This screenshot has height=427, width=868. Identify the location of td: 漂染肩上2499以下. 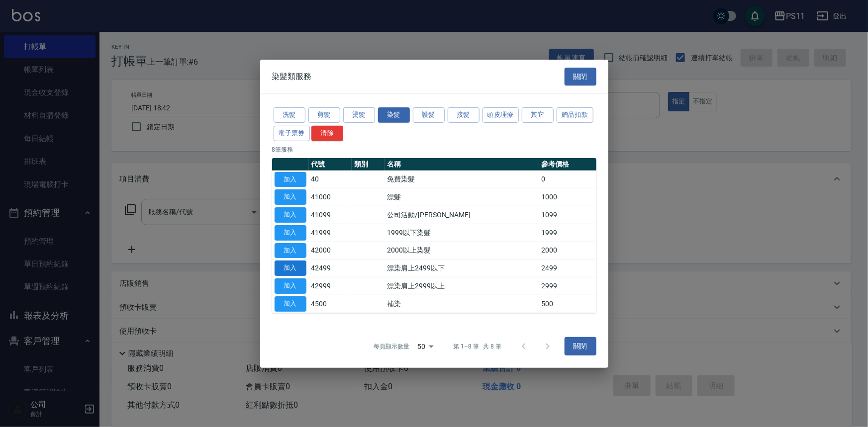
(462, 268).